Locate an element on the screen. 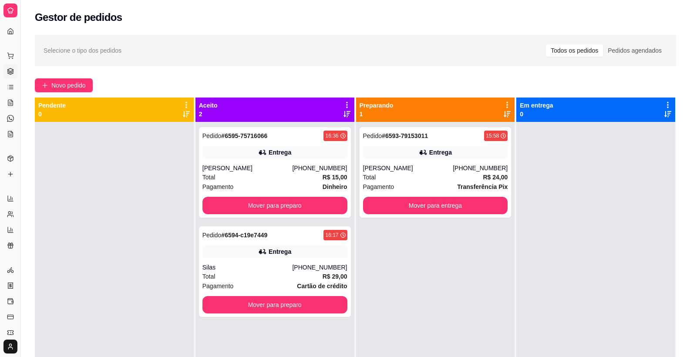  p: Pendente is located at coordinates (52, 105).